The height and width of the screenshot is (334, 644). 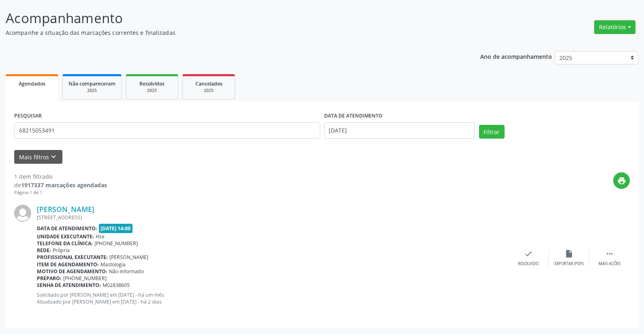 What do you see at coordinates (67, 228) in the screenshot?
I see `b: Data de atendimento:` at bounding box center [67, 228].